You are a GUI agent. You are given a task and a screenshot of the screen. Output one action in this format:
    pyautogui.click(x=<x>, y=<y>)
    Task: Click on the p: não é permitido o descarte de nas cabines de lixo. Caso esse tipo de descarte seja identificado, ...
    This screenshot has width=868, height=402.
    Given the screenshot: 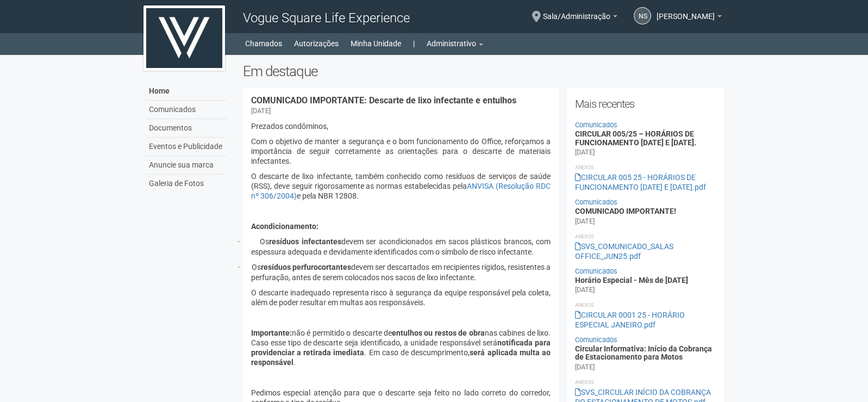 What is the action you would take?
    pyautogui.click(x=401, y=347)
    